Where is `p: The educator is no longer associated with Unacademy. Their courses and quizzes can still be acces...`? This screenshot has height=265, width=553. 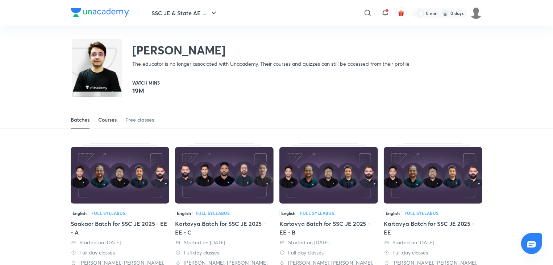
p: The educator is no longer associated with Unacademy. Their courses and quizzes can still be acces... is located at coordinates (271, 64).